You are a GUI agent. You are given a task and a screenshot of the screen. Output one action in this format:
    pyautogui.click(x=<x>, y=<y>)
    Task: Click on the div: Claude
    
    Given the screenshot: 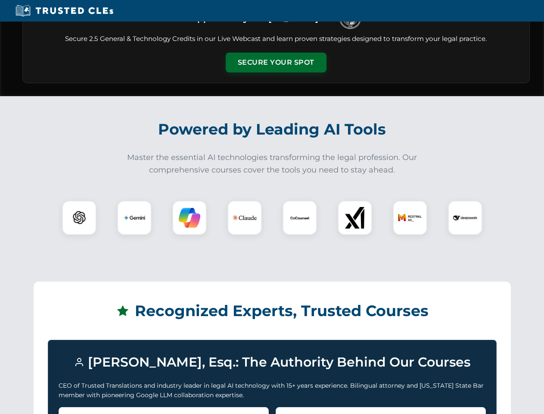 What is the action you would take?
    pyautogui.click(x=245, y=218)
    